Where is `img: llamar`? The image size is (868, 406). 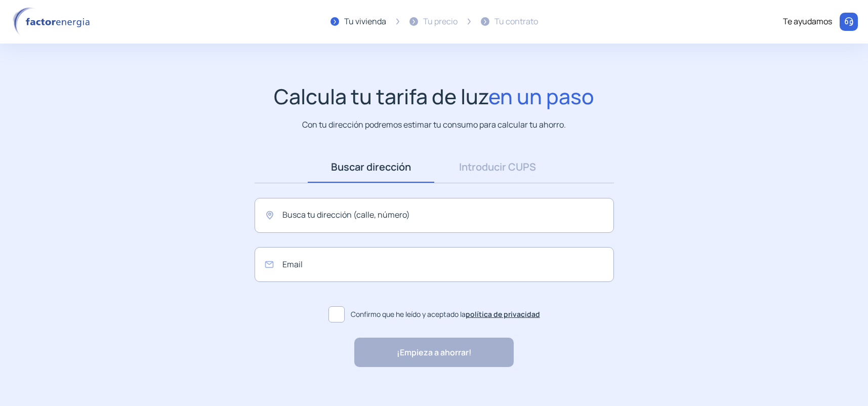 img: llamar is located at coordinates (849, 22).